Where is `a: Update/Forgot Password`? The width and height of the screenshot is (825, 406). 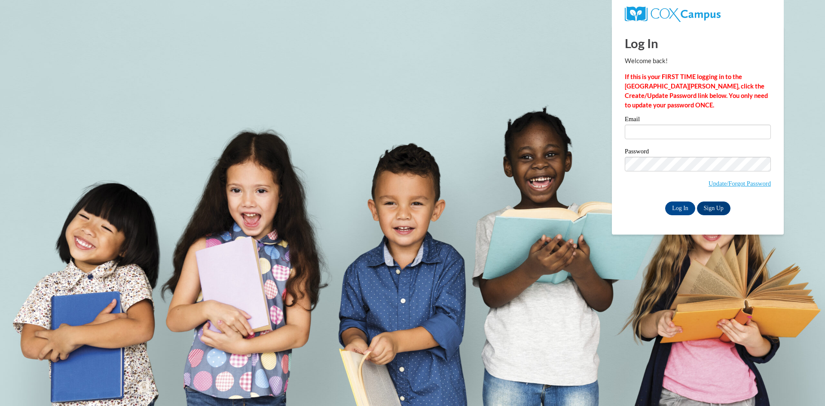
a: Update/Forgot Password is located at coordinates (740, 184).